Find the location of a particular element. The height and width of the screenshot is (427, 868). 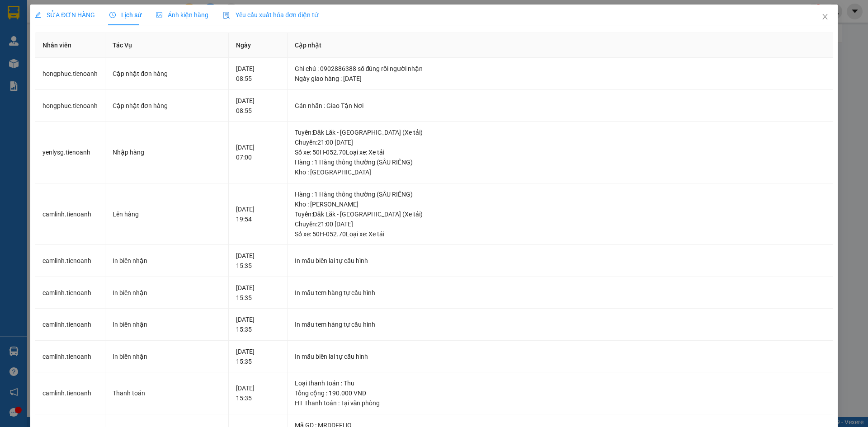

th: Cập nhật is located at coordinates (560, 45).